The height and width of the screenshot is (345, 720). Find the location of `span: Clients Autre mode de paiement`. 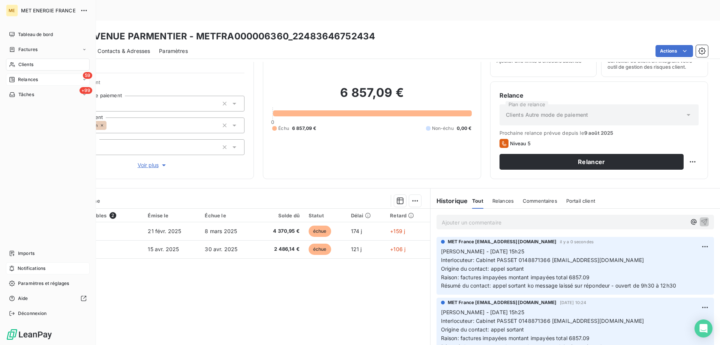

span: Clients Autre mode de paiement is located at coordinates (547, 115).